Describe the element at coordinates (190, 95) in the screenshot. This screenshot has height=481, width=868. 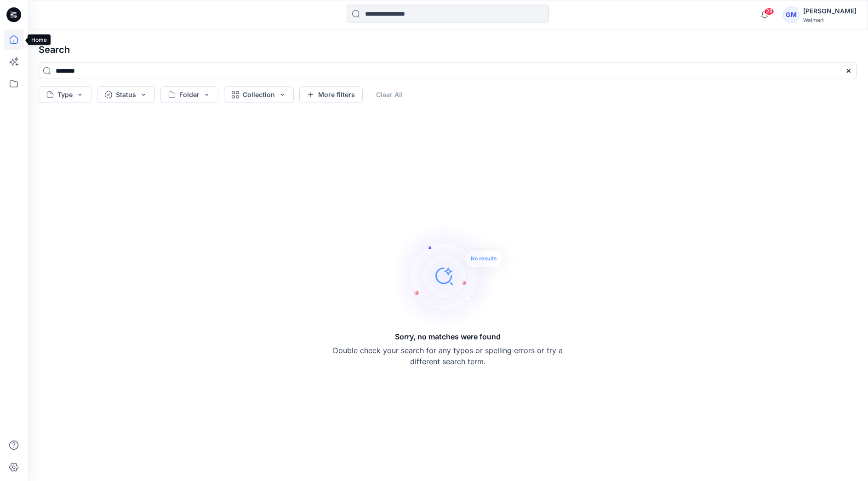
I see `button: Folder` at that location.